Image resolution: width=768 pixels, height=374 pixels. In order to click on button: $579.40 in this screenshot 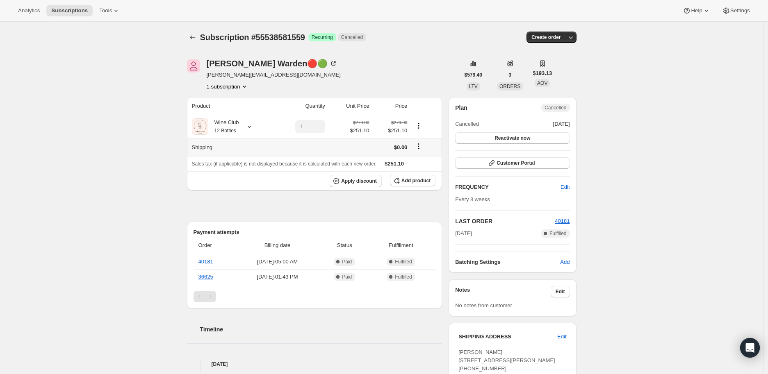, I will do `click(473, 75)`.